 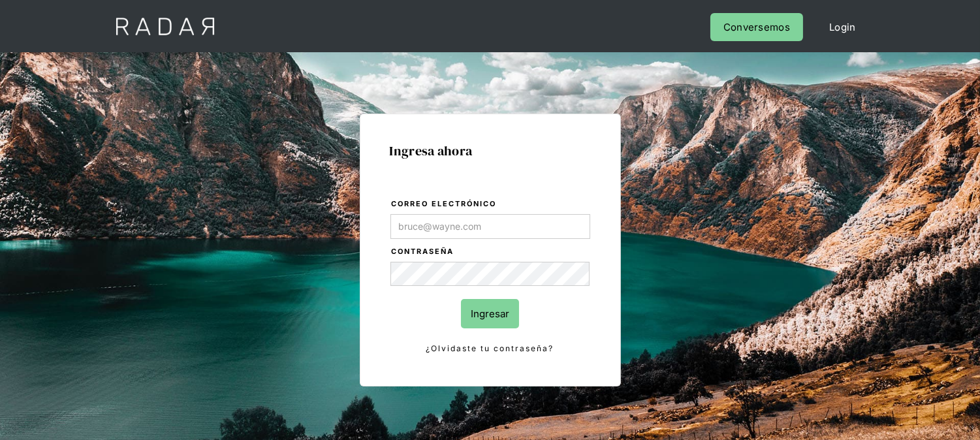 What do you see at coordinates (842, 27) in the screenshot?
I see `a: Login` at bounding box center [842, 27].